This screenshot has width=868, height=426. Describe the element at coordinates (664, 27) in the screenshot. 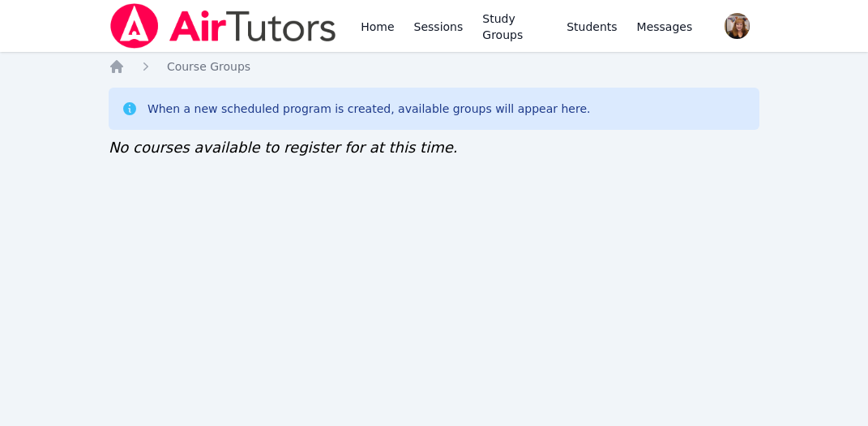

I see `span: Messages` at that location.